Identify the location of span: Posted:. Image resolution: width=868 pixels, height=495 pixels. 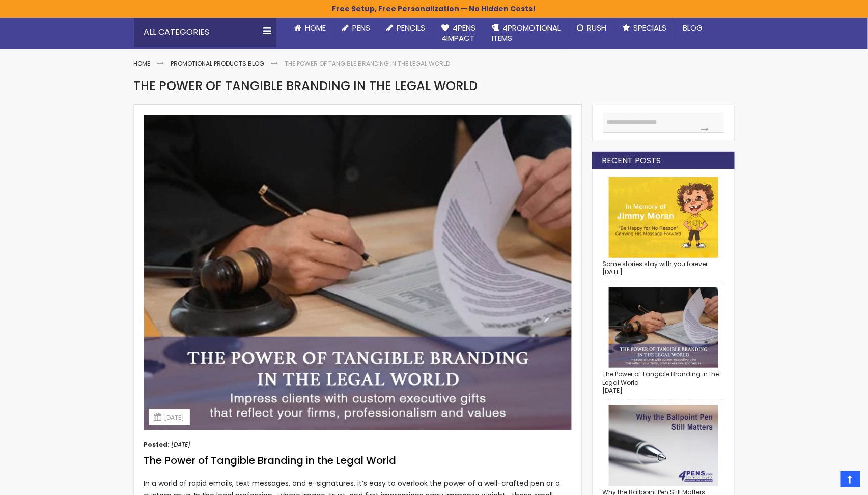
(156, 444).